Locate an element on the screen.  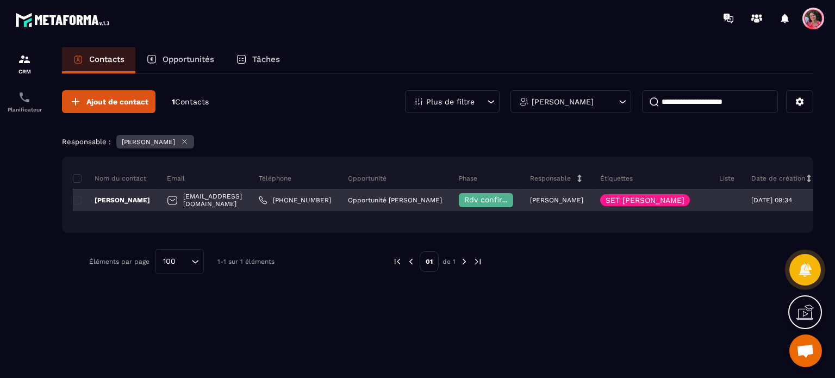
p: Téléphone is located at coordinates (275, 178).